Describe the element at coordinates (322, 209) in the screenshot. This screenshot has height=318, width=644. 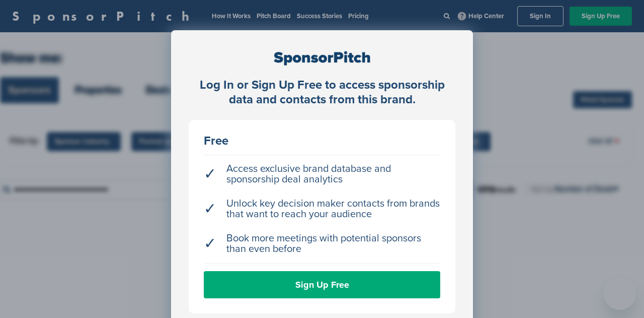
I see `li: Unlock key decision maker contacts from brands that want to reach your audience` at that location.